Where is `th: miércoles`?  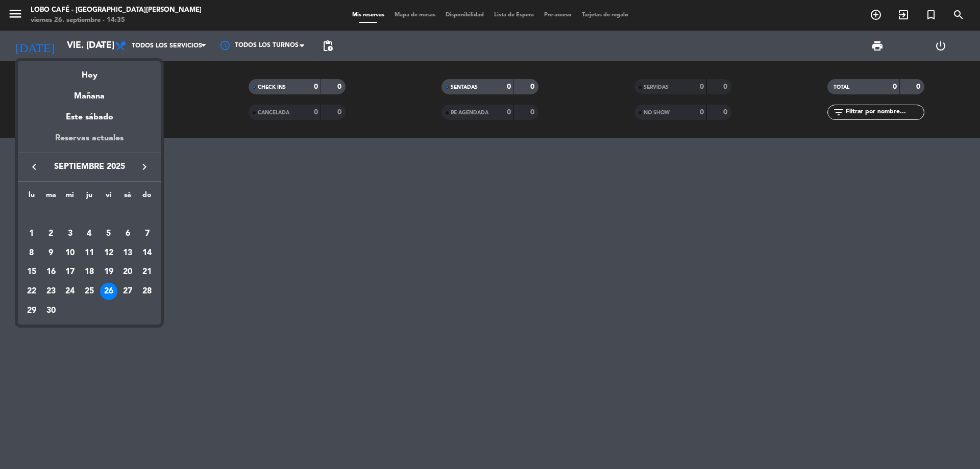 th: miércoles is located at coordinates (70, 197).